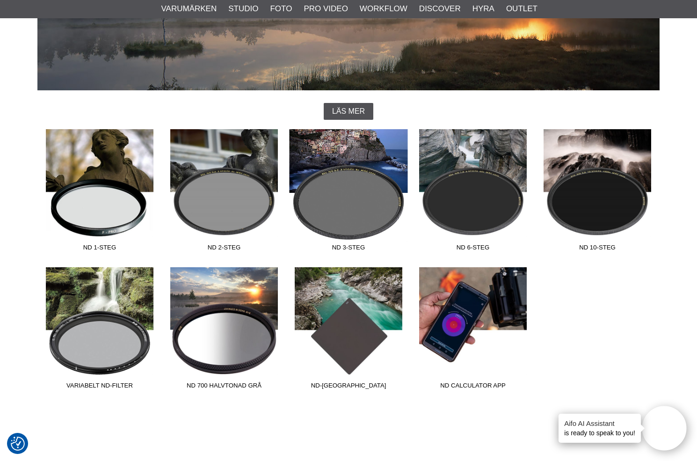  Describe the element at coordinates (18, 444) in the screenshot. I see `button: Samtyckesinställningar` at that location.